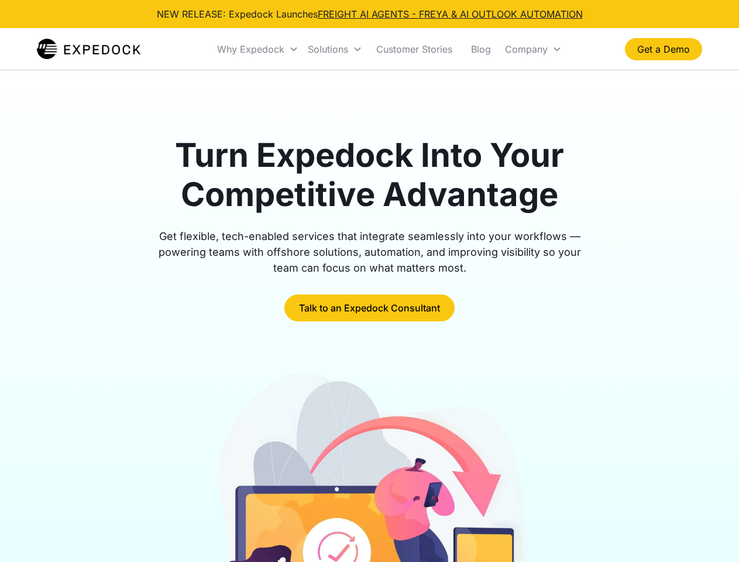  I want to click on a: Get a Demo, so click(664, 49).